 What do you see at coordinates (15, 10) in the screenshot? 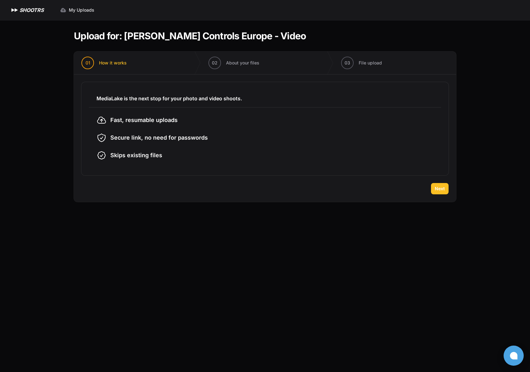
I see `img: SHOOTRS` at bounding box center [15, 10].